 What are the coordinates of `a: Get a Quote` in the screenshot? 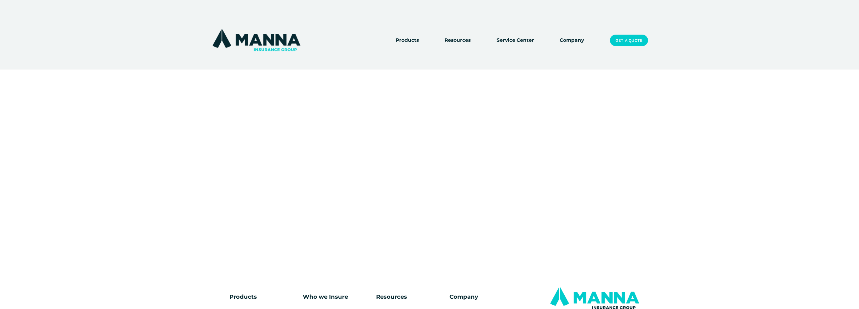 It's located at (629, 41).